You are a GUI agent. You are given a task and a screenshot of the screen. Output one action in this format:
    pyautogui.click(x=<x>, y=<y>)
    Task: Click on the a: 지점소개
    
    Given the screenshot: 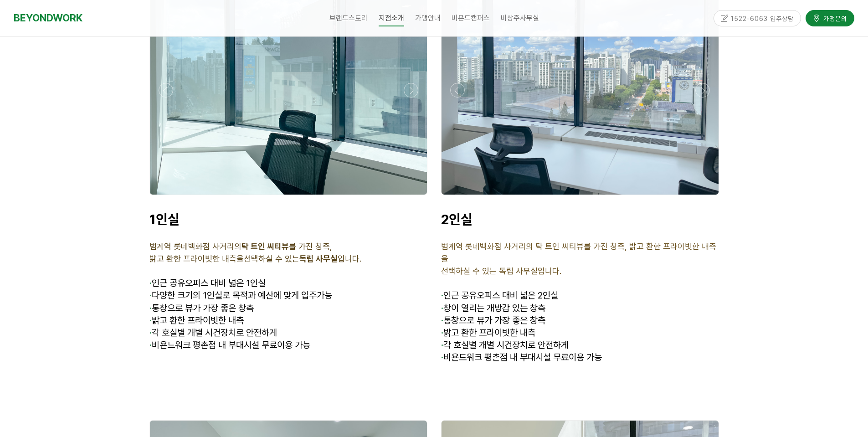 What is the action you would take?
    pyautogui.click(x=392, y=18)
    